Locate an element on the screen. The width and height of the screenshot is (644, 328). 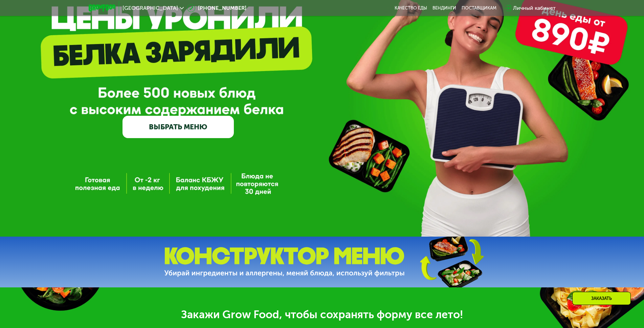
a: Вендинги is located at coordinates (445, 8).